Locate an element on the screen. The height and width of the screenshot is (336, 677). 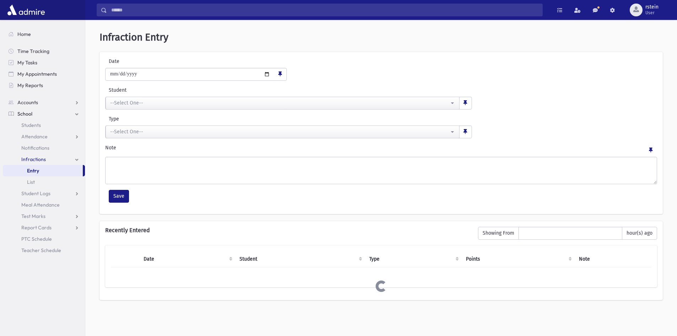
a: My Appointments is located at coordinates (44, 74).